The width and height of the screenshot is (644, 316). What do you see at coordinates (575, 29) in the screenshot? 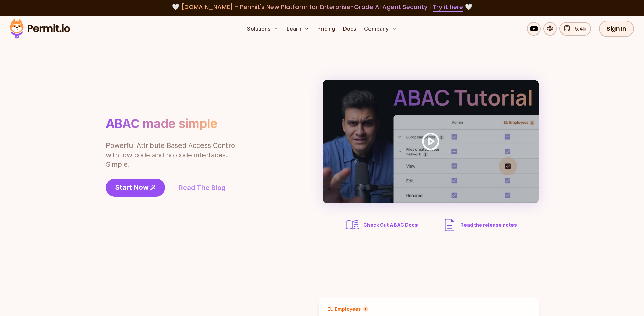
I see `a: 5.4k` at bounding box center [575, 29].